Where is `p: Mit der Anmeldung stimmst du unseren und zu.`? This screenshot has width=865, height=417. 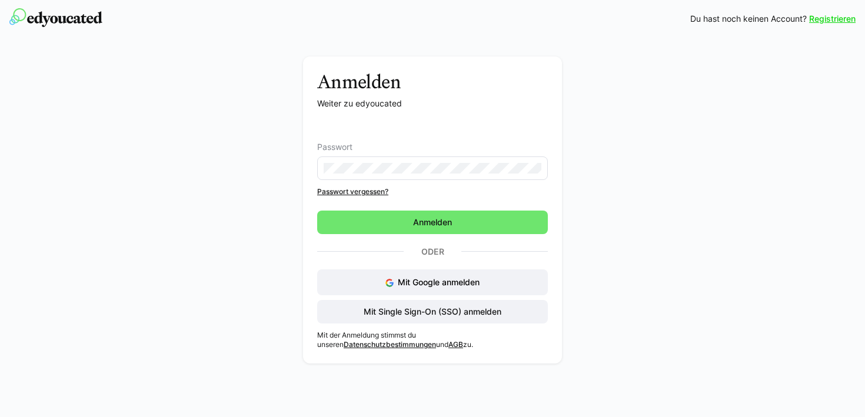
p: Mit der Anmeldung stimmst du unseren und zu. is located at coordinates (432, 340).